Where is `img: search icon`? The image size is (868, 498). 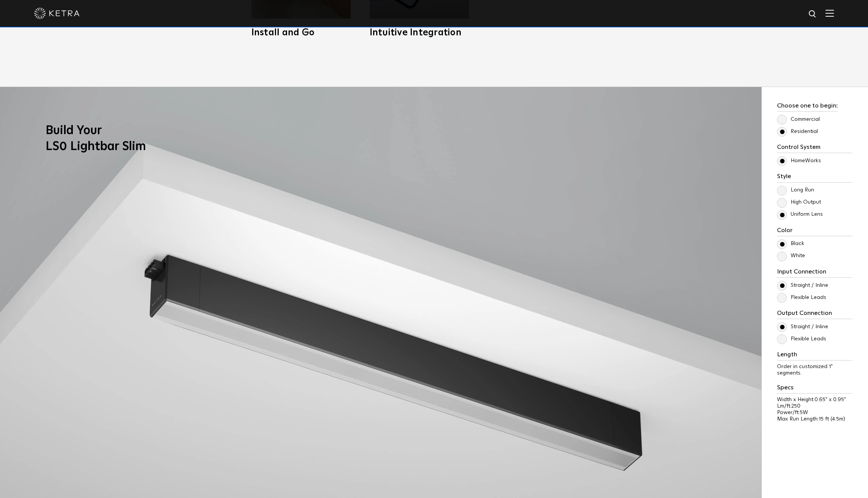 img: search icon is located at coordinates (813, 14).